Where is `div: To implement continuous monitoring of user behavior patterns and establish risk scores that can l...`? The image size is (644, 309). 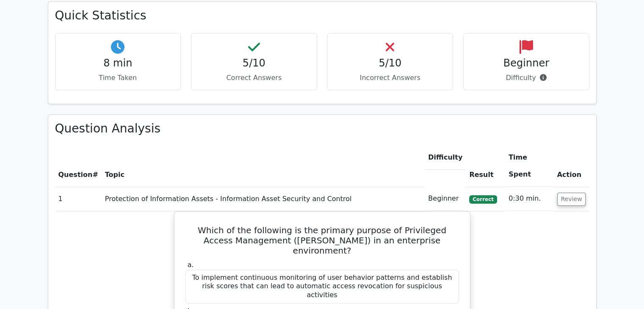 div: To implement continuous monitoring of user behavior patterns and establish risk scores that can l... is located at coordinates (322, 286).